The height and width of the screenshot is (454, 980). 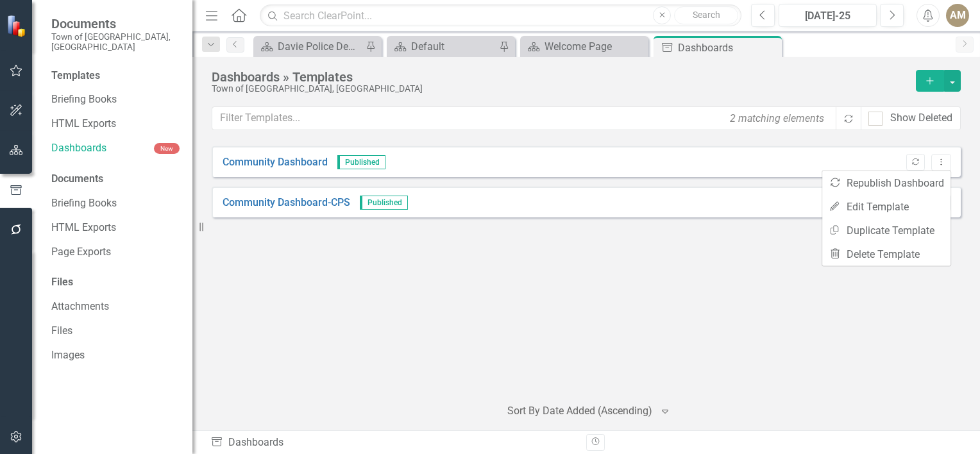 I want to click on div: Dashboards » Templates, so click(x=561, y=77).